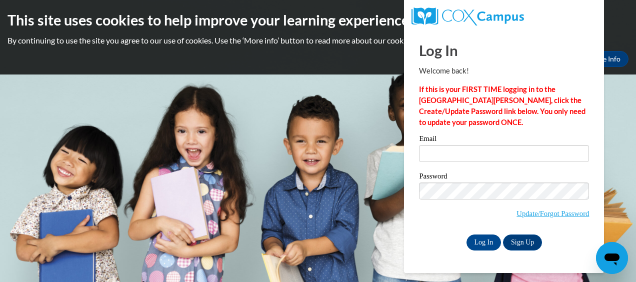  Describe the element at coordinates (318, 20) in the screenshot. I see `h2: This site uses cookies to help improve your learning experience.` at that location.